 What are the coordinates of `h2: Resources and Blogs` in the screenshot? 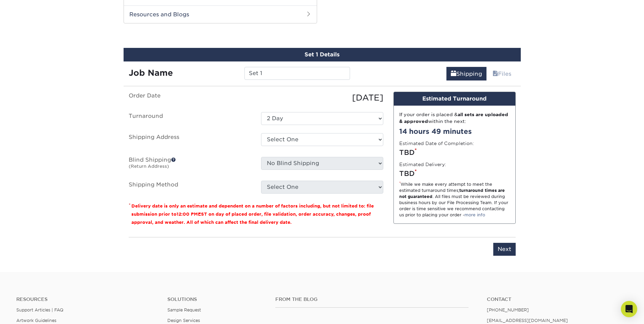 It's located at (220, 14).